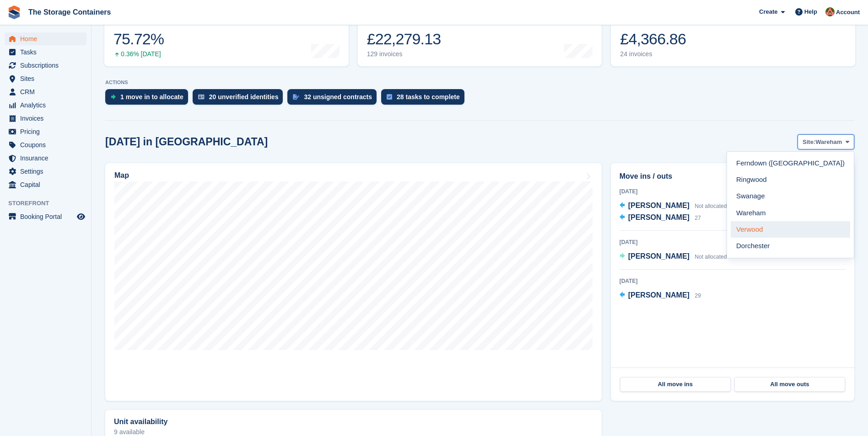 This screenshot has width=868, height=436. Describe the element at coordinates (148, 99) in the screenshot. I see `a: 1 move in to allocate` at that location.